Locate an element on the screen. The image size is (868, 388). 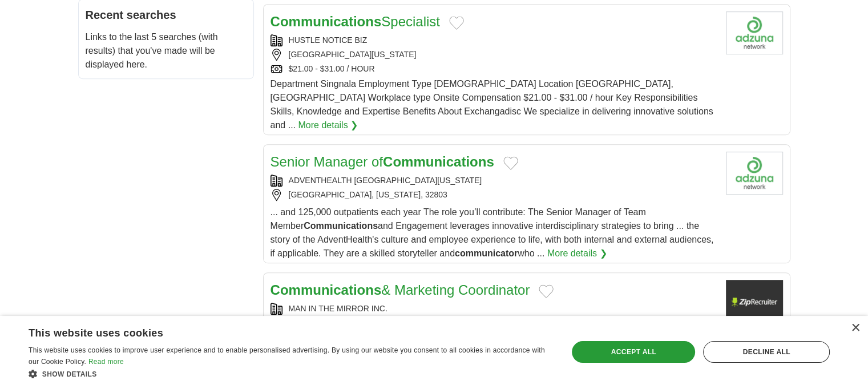
div: MAN IN THE MIRROR INC. is located at coordinates (494, 309).